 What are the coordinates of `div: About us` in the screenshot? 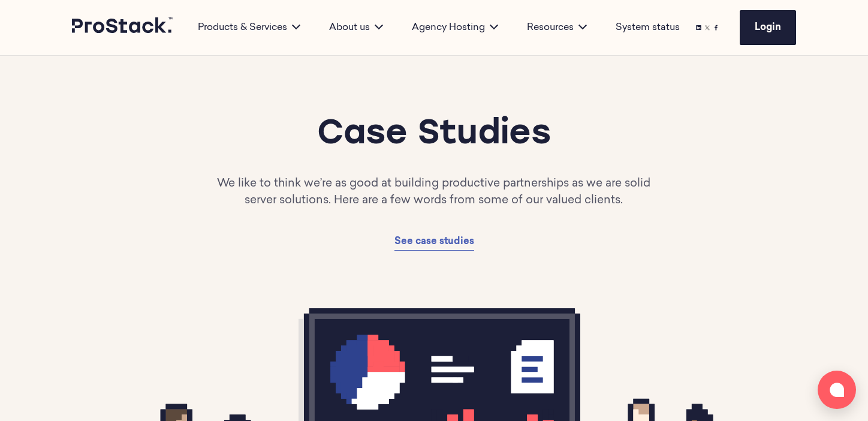 It's located at (356, 27).